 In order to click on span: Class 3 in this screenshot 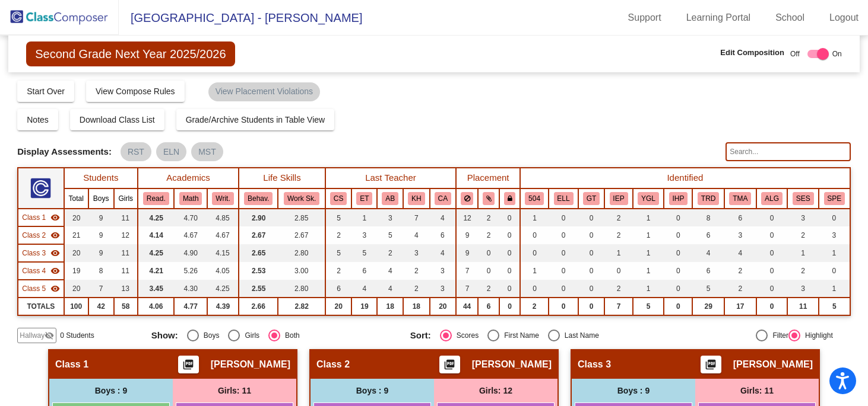, I will do `click(34, 253)`.